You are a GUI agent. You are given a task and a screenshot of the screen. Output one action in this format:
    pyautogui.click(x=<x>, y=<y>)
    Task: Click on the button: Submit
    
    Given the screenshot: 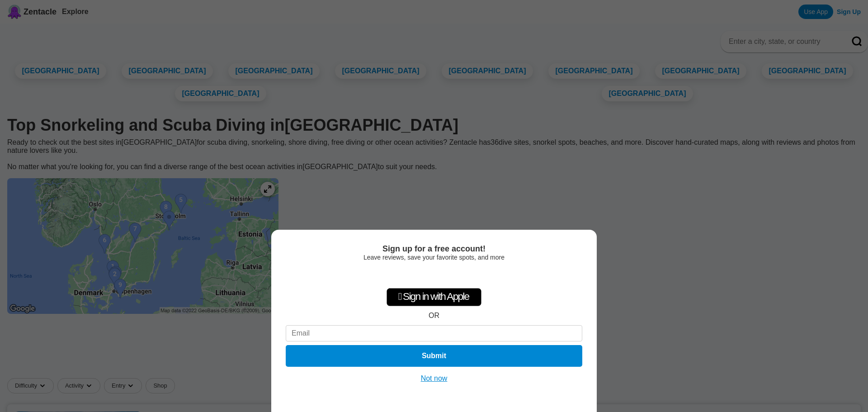 What is the action you would take?
    pyautogui.click(x=434, y=356)
    